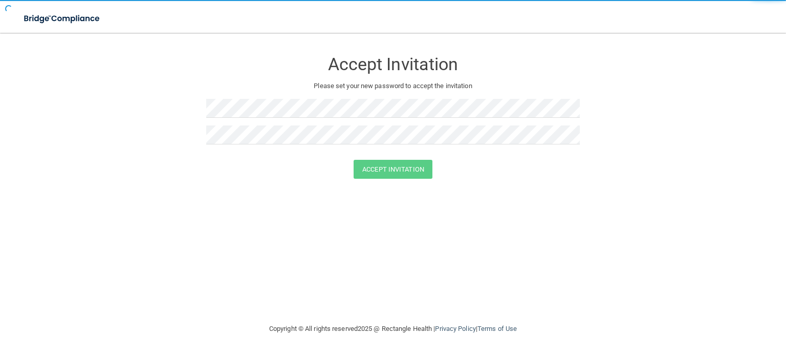 The image size is (786, 356). Describe the element at coordinates (393, 64) in the screenshot. I see `h3: Accept Invitation` at that location.